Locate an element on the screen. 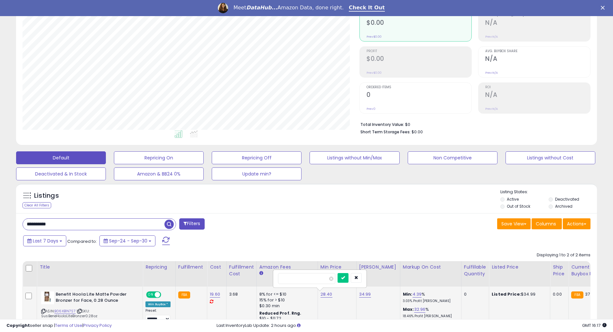 The height and width of the screenshot is (332, 613). div: Displaying 1 to 2 of 2 items is located at coordinates (563, 255).